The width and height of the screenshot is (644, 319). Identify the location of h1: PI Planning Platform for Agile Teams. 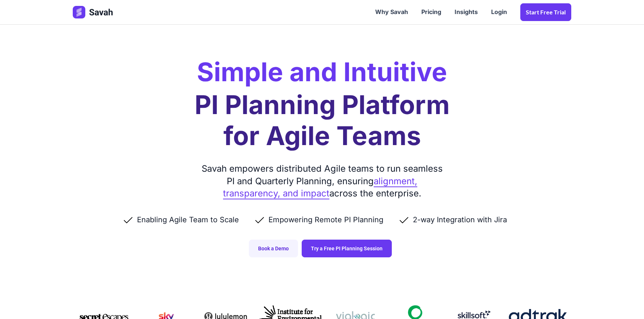
(322, 120).